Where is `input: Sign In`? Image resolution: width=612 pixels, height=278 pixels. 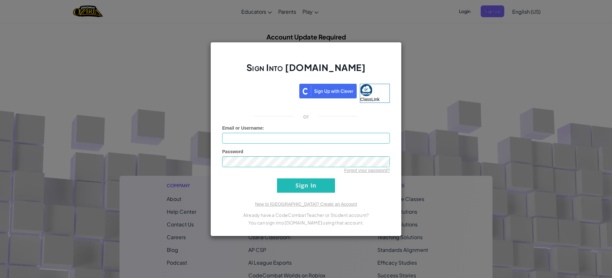
input: Sign In is located at coordinates (306, 185).